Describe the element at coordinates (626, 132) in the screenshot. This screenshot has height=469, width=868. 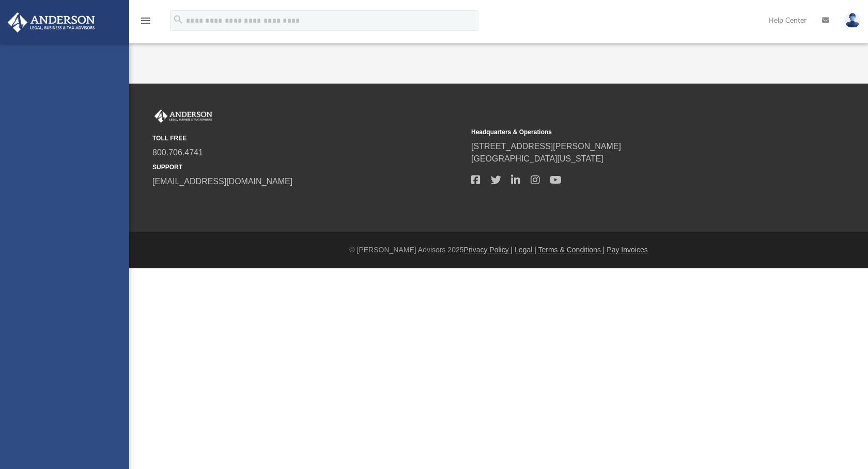
I see `small: Headquarters & Operations` at that location.